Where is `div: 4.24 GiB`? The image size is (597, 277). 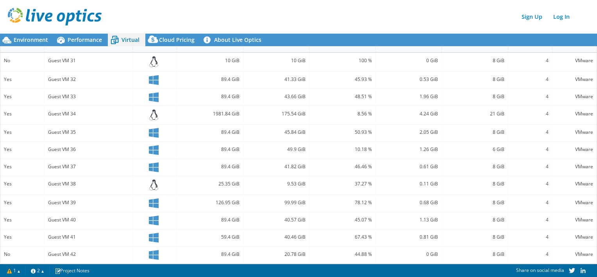
div: 4.24 GiB is located at coordinates (409, 114).